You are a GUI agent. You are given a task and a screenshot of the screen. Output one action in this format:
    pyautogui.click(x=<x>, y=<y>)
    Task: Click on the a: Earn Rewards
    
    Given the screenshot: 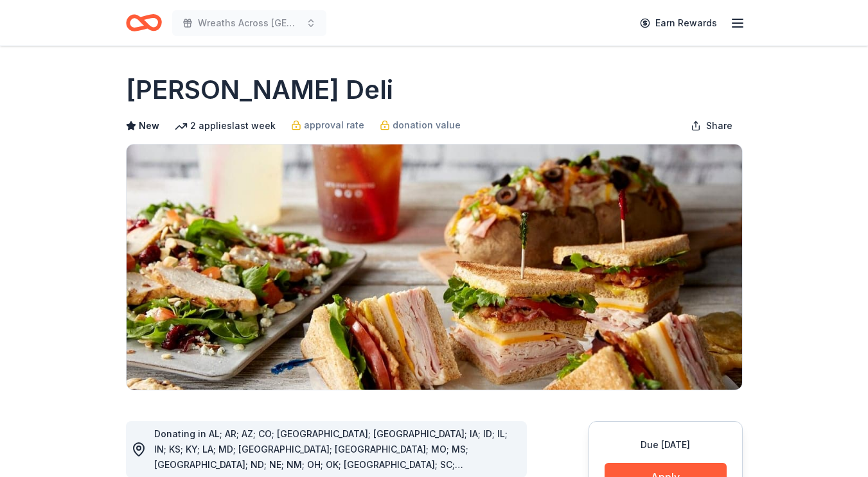 What is the action you would take?
    pyautogui.click(x=679, y=23)
    